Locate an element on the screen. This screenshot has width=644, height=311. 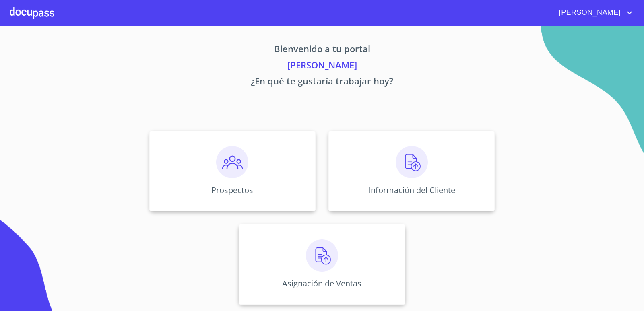
p: Prospectos is located at coordinates (232, 190).